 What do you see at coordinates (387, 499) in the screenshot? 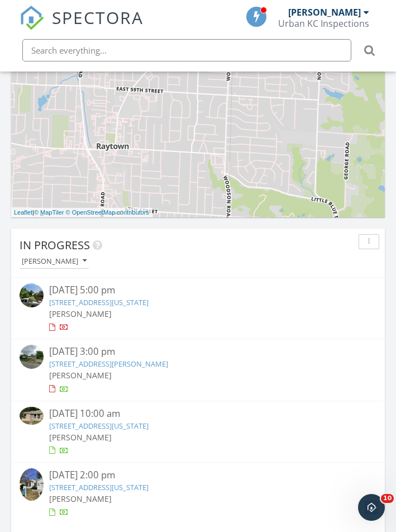
I see `span: 10` at bounding box center [387, 499].